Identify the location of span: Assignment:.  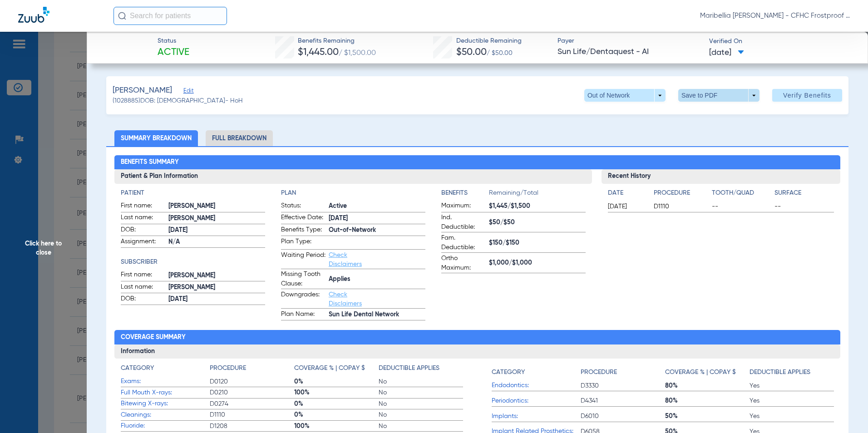
(143, 242).